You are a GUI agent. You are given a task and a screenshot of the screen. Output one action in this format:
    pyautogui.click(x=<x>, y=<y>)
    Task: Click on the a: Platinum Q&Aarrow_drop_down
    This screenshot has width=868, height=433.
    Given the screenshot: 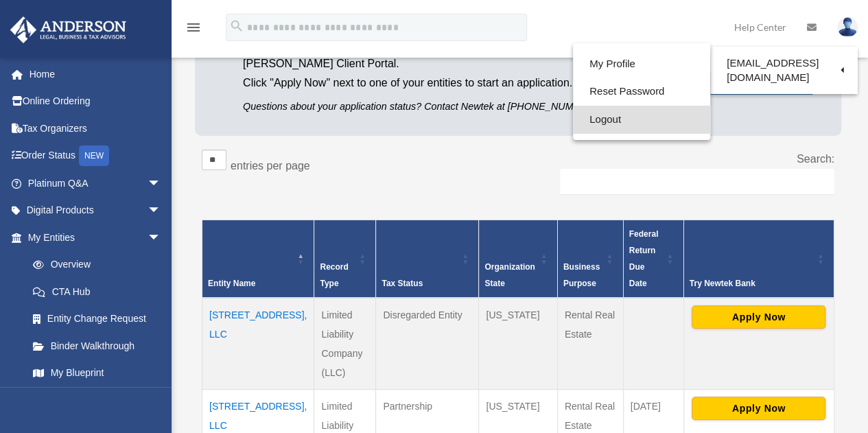 What is the action you would take?
    pyautogui.click(x=95, y=183)
    